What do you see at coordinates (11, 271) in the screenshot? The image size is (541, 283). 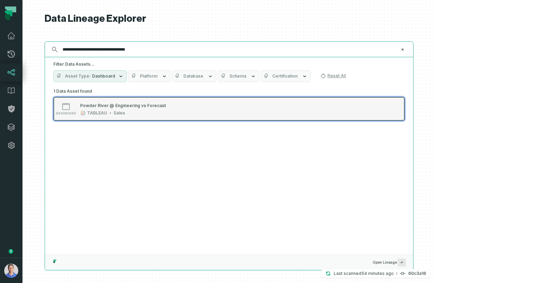 I see `img: avatar of Barak Forgoun` at bounding box center [11, 271].